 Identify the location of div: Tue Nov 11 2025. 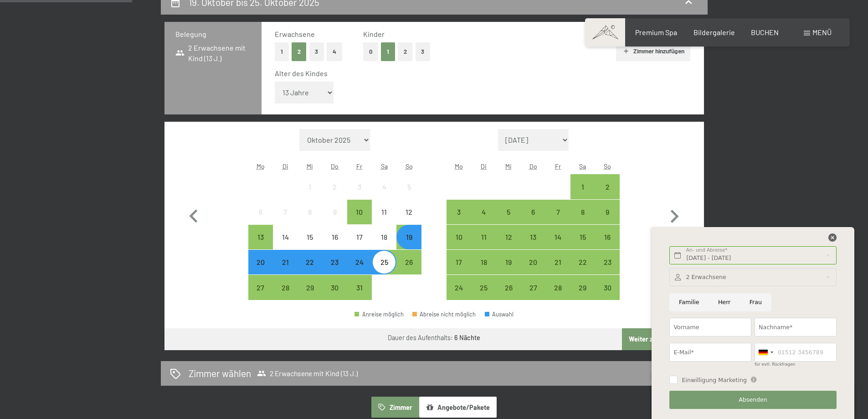
(484, 237).